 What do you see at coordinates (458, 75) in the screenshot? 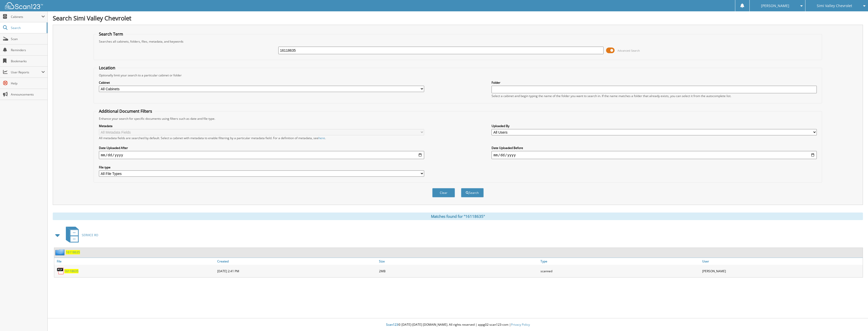
I see `div: Optionally limit your search to a particular cabinet or folder` at bounding box center [458, 75].